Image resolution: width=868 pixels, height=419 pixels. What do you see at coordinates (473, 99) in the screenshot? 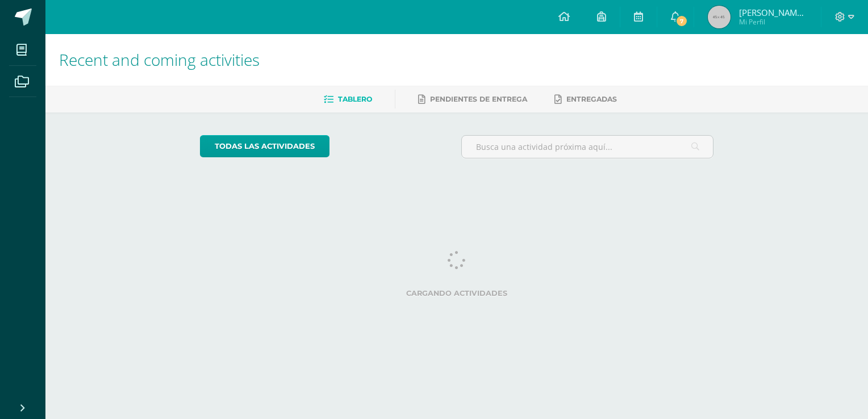
I see `a: Pendientes de entrega` at bounding box center [473, 99].